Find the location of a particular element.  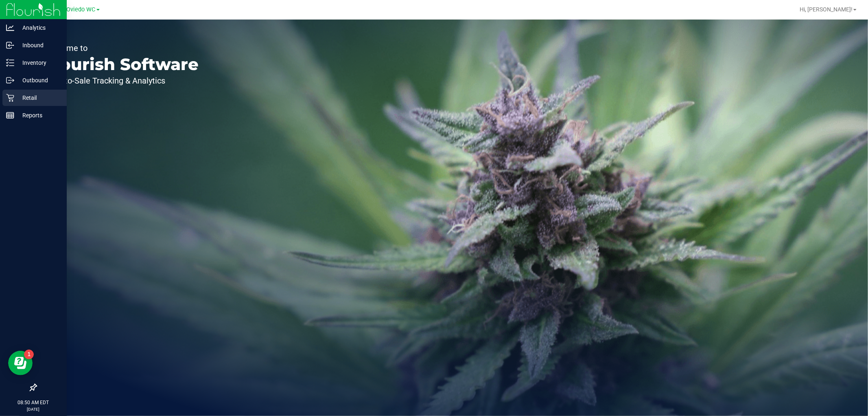

p: 08:50 AM EDT is located at coordinates (33, 403).